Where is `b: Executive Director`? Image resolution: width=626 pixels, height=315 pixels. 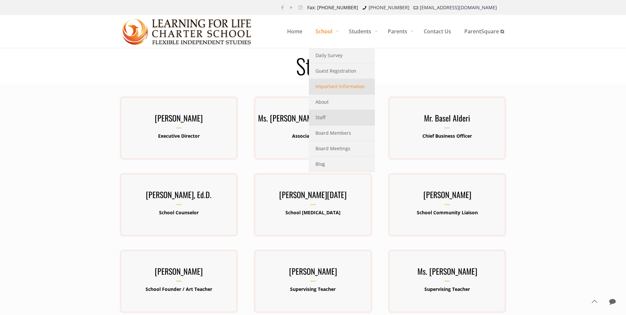
b: Executive Director is located at coordinates (179, 136).